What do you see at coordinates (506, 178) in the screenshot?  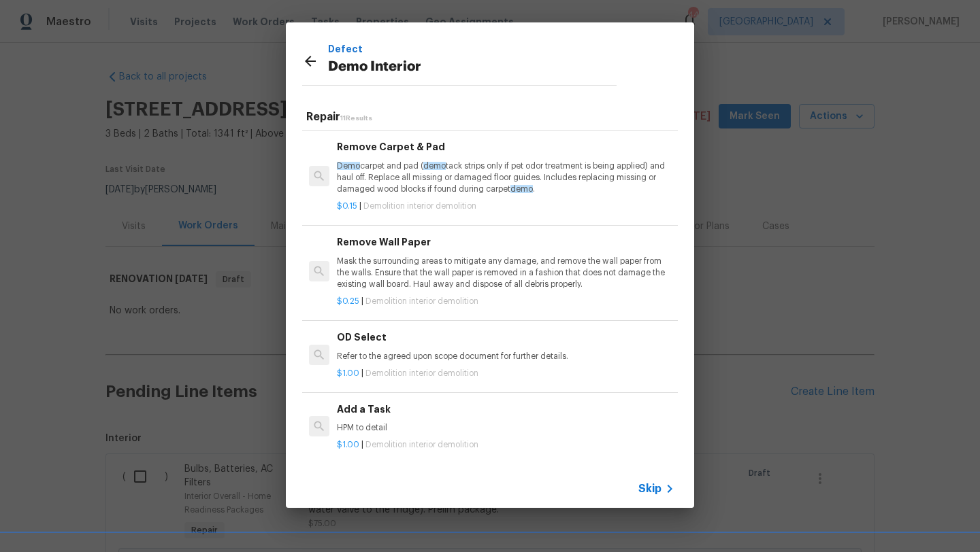 I see `p: carpet and pad ( tack strips only if pet odor treatment is being applied) and haul off. Replace a...` at bounding box center [506, 178].